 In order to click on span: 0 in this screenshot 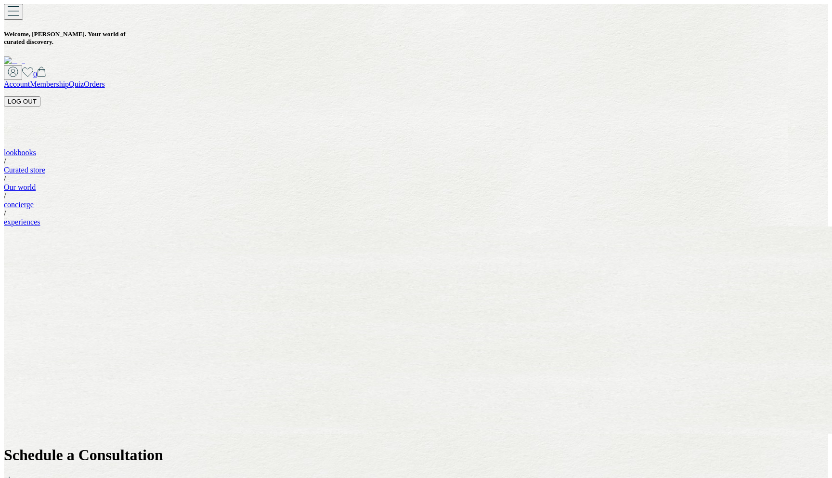, I will do `click(35, 74)`.